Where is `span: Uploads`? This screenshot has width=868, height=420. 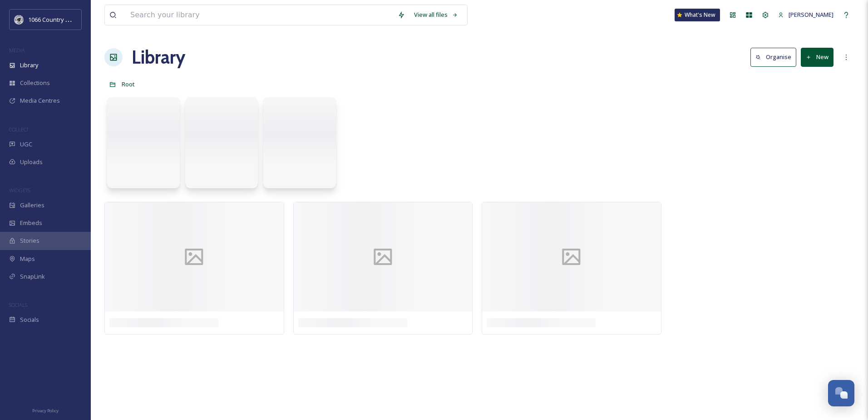 span: Uploads is located at coordinates (31, 161).